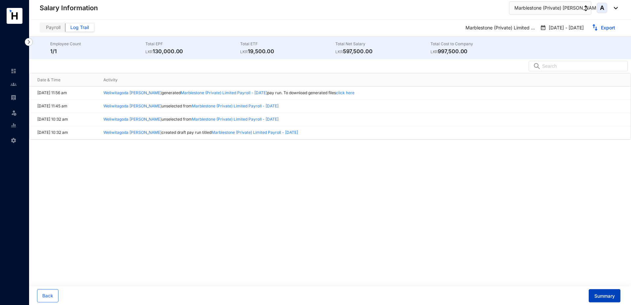 The image size is (631, 305). Describe the element at coordinates (13, 97) in the screenshot. I see `li: Payroll` at that location.